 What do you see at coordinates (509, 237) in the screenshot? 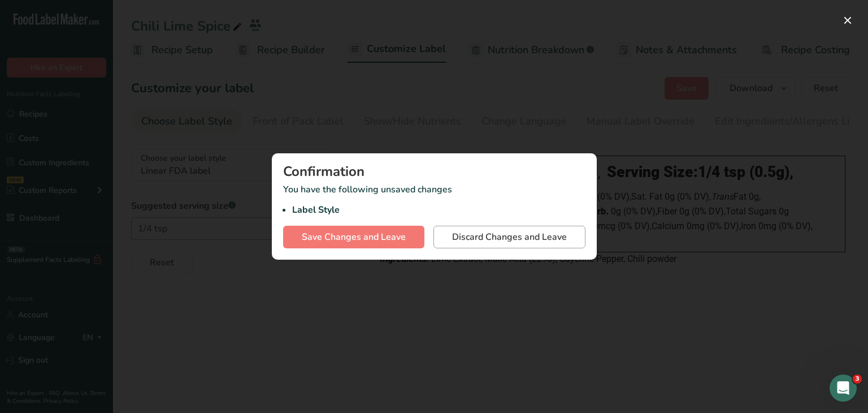
I see `button: Discard Changes and Leave` at bounding box center [509, 237].